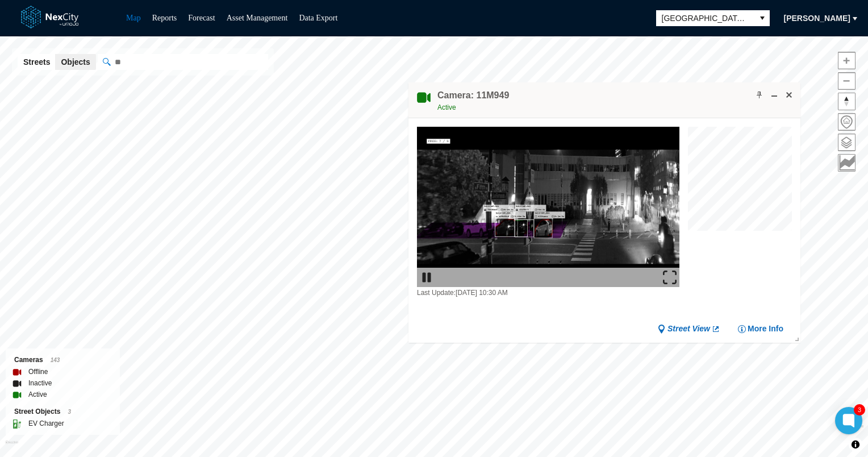  What do you see at coordinates (133, 18) in the screenshot?
I see `a: Map` at bounding box center [133, 18].